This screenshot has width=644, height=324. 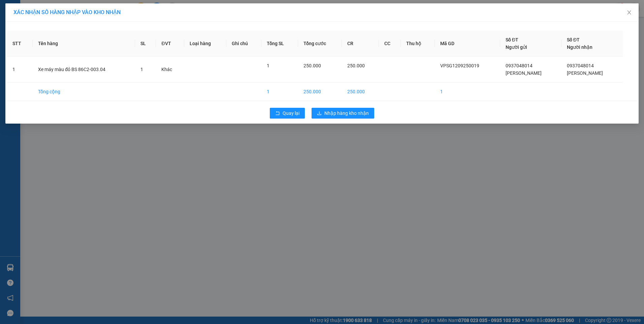 What do you see at coordinates (32, 48) in the screenshot?
I see `div: 40.000` at bounding box center [32, 48].